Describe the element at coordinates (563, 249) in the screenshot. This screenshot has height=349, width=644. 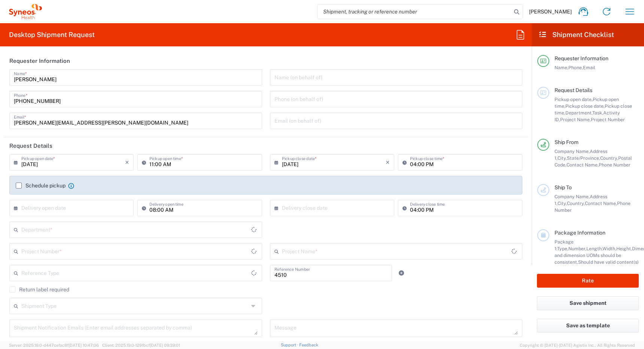
I see `span: Type,` at that location.